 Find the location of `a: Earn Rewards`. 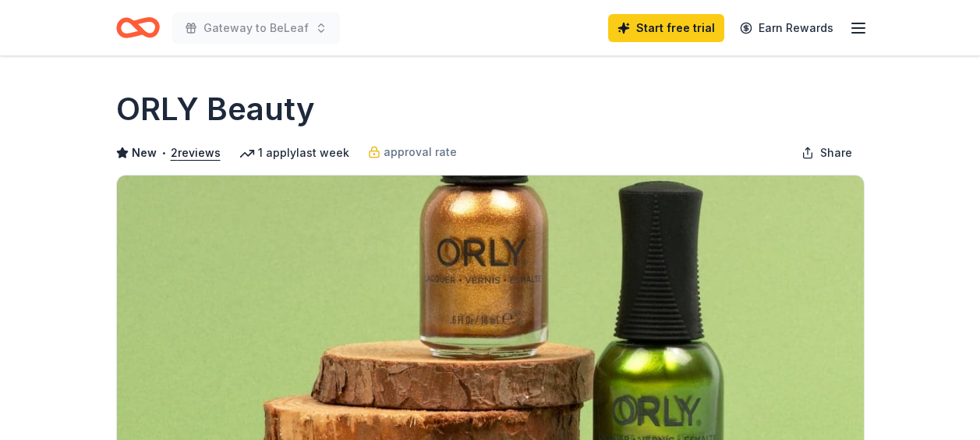

a: Earn Rewards is located at coordinates (787, 28).